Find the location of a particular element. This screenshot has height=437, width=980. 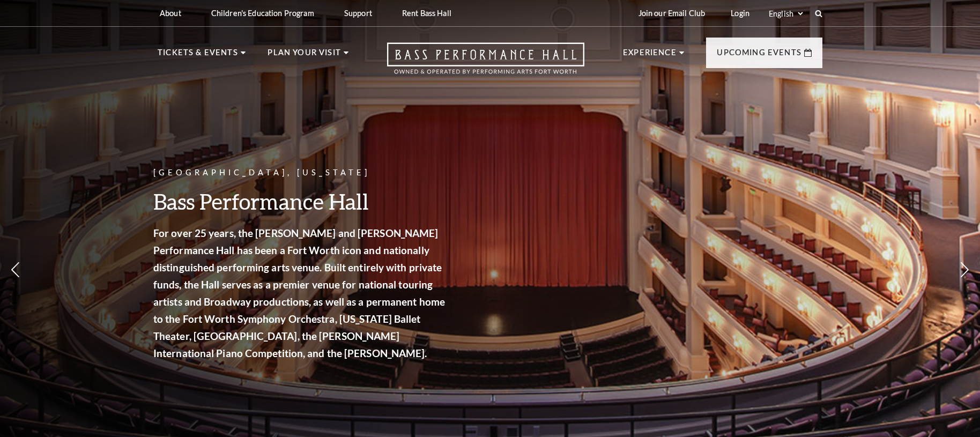

p: Plan Your Visit is located at coordinates (304, 56).